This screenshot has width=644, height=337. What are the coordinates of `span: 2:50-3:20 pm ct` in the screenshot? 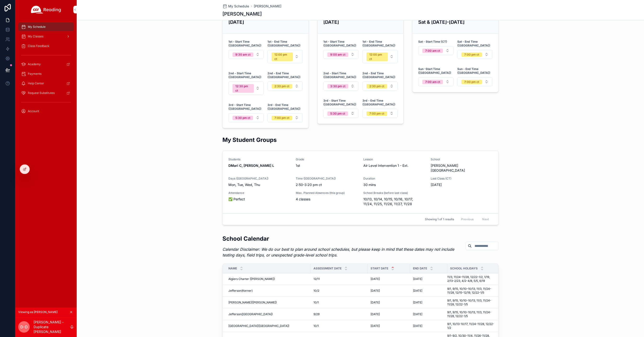 It's located at (327, 185).